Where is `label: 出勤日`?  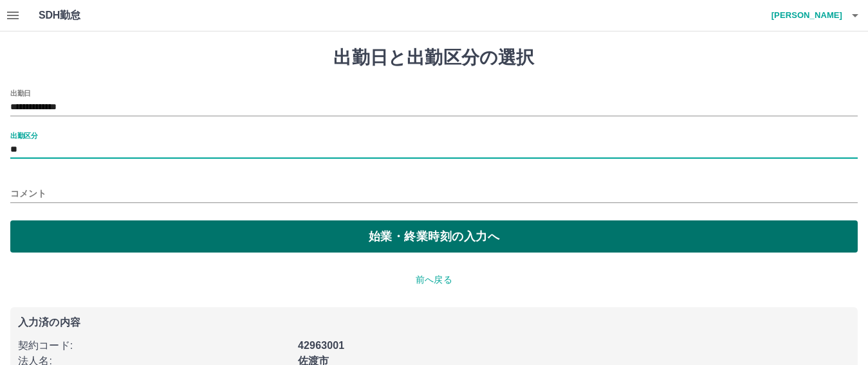
label: 出勤日 is located at coordinates (21, 93).